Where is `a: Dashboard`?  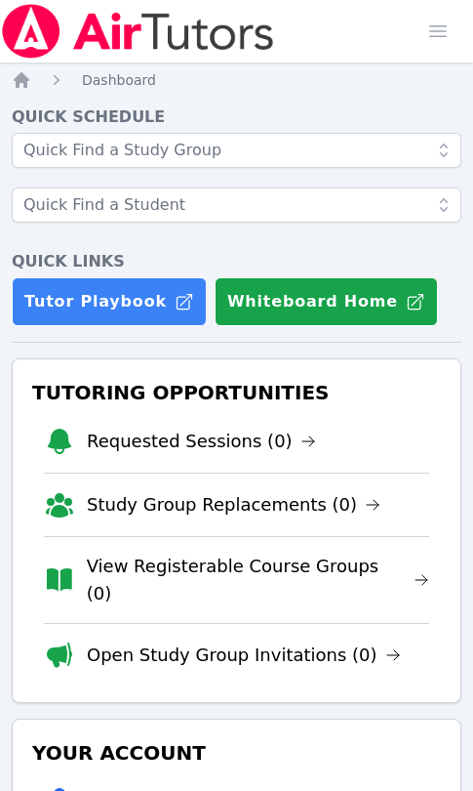
a: Dashboard is located at coordinates (119, 80).